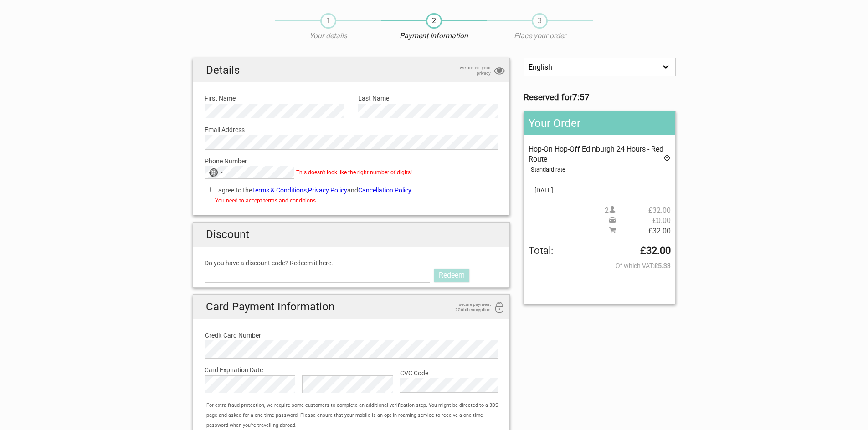 This screenshot has height=430, width=868. Describe the element at coordinates (351, 201) in the screenshot. I see `div: You need to accept terms and conditions.` at that location.